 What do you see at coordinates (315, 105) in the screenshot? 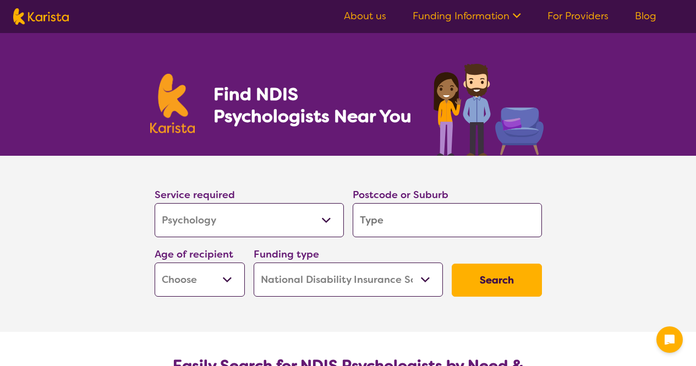
I see `h1: Find NDIS Psychologists Near You` at bounding box center [315, 105].